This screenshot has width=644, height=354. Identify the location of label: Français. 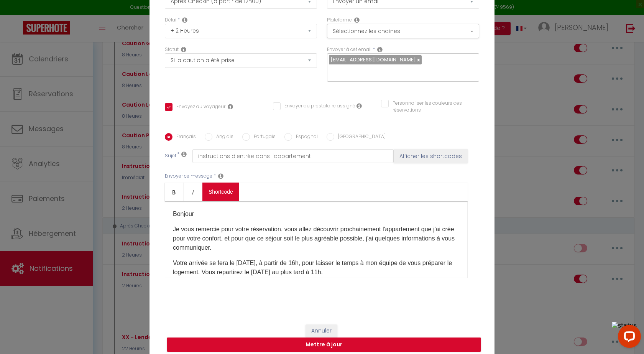
(184, 137).